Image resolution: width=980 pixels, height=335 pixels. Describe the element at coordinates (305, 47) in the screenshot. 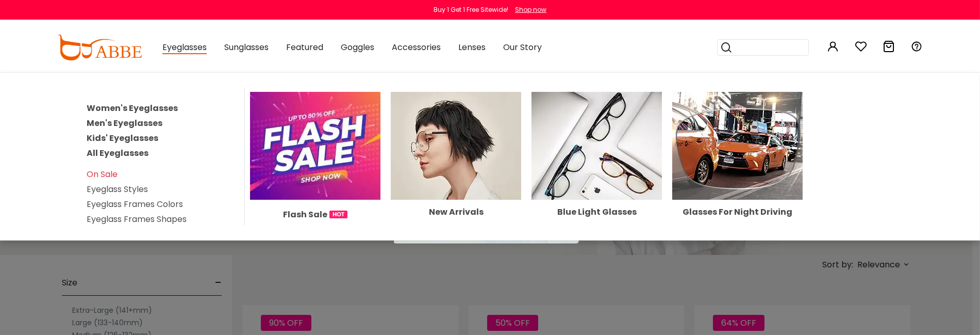

I see `span: Featured` at that location.